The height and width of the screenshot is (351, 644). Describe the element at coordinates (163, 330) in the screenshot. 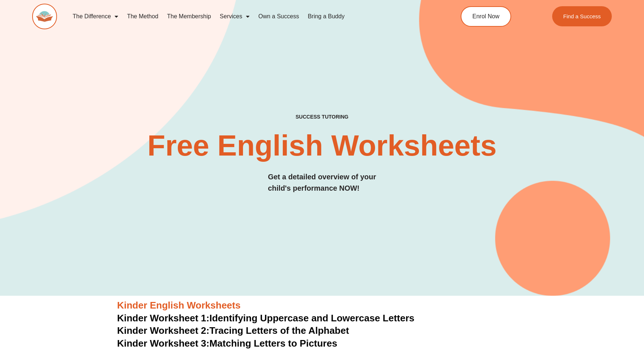

I see `span: Kinder Worksheet 2:` at that location.